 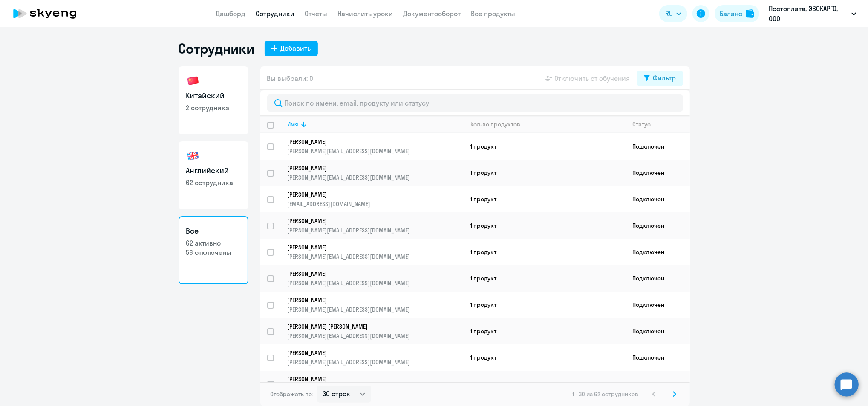 What do you see at coordinates (213, 176) in the screenshot?
I see `a: Английский62 сотрудника` at bounding box center [213, 176].